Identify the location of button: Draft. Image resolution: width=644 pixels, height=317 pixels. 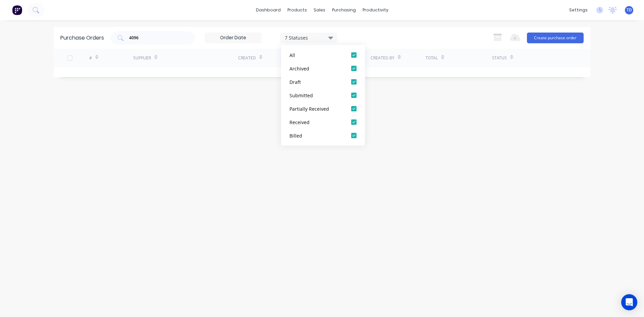
(323, 82).